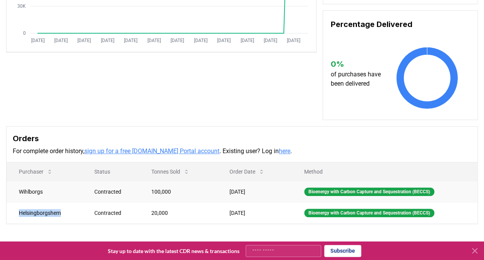 The width and height of the screenshot is (484, 260). What do you see at coordinates (358, 79) in the screenshot?
I see `p: of purchases have been delivered` at bounding box center [358, 79].